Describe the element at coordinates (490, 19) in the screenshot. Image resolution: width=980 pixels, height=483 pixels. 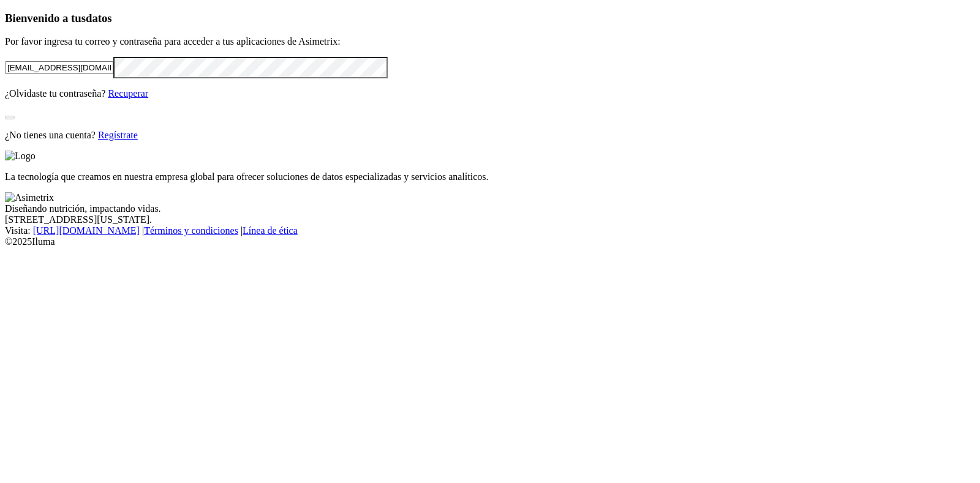
I see `h3: Bienvenido a tus` at that location.